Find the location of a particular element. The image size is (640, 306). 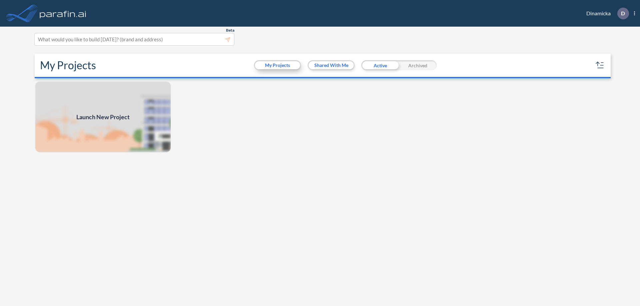

button: My Projects is located at coordinates (277, 65).